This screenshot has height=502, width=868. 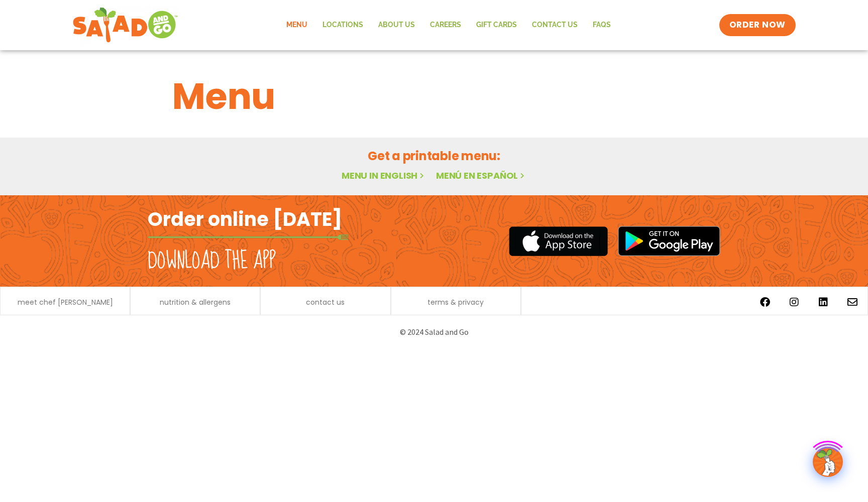 I want to click on span: contact us, so click(x=325, y=302).